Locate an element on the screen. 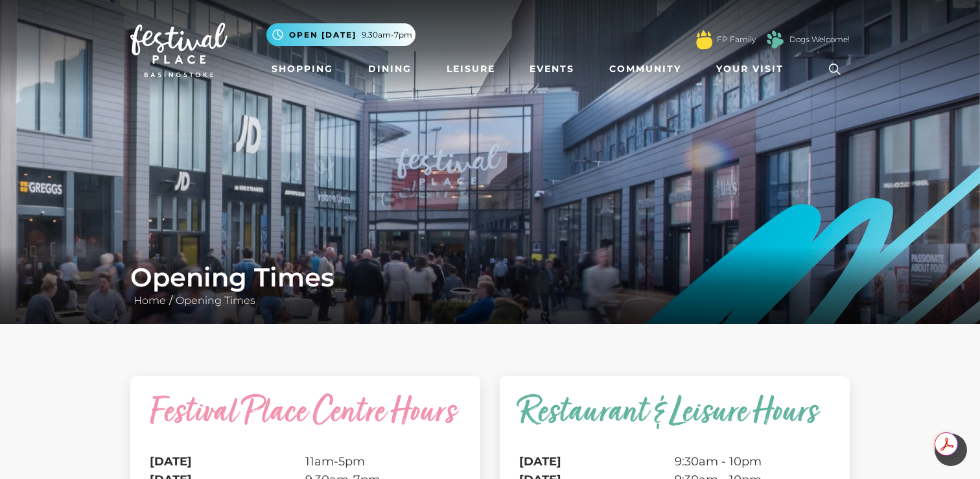  a: Opening Times is located at coordinates (215, 301).